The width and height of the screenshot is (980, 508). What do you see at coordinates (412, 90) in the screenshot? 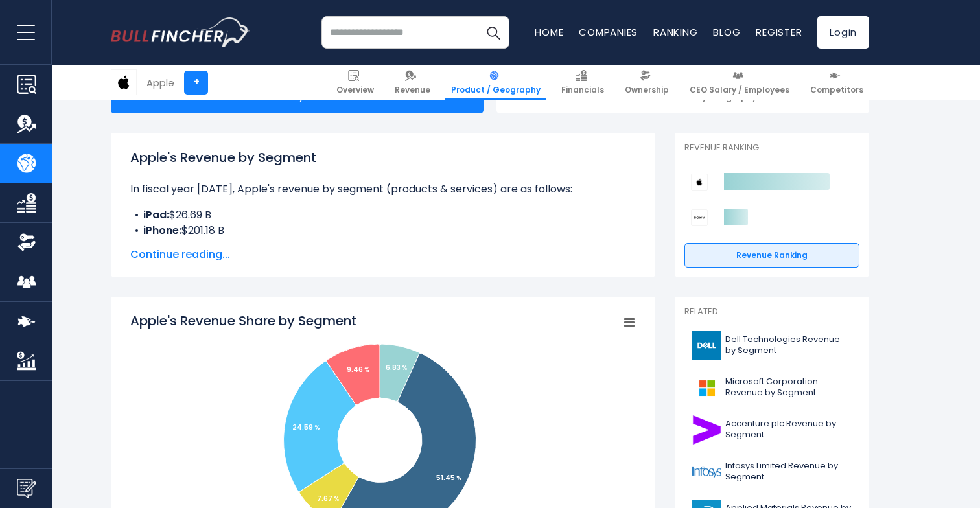
I see `span: Revenue` at bounding box center [412, 90].